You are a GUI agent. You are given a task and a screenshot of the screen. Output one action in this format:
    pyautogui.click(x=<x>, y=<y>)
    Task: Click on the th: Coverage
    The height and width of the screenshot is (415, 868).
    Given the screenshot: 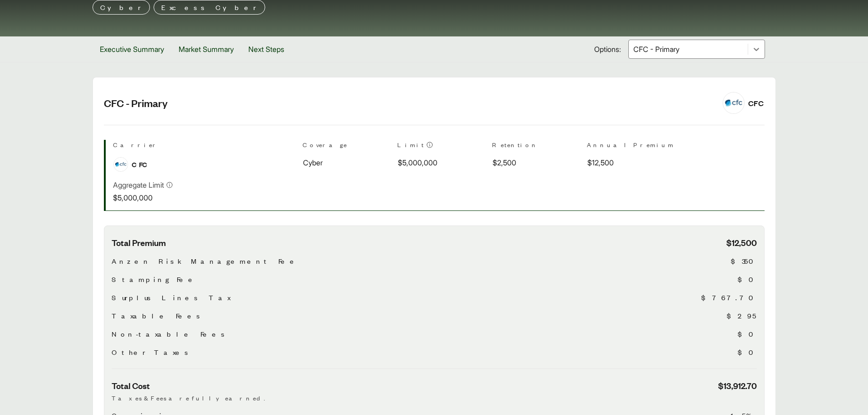 What is the action you would take?
    pyautogui.click(x=346, y=147)
    